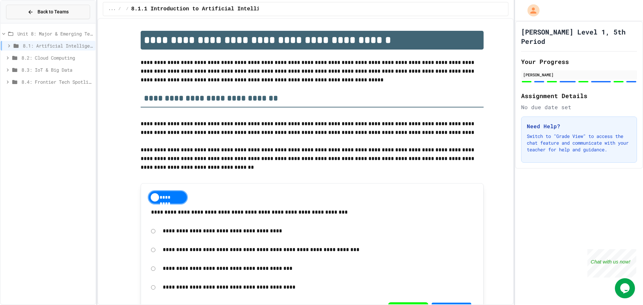 This screenshot has width=643, height=305. What do you see at coordinates (58, 46) in the screenshot?
I see `span: 8.1: Artificial Intelligence Basics` at bounding box center [58, 46].